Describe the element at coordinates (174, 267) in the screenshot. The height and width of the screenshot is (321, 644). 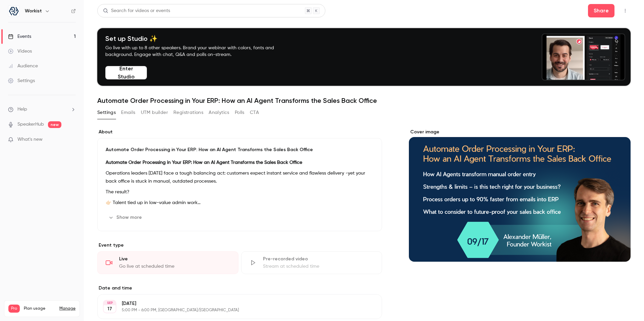
I see `div: Go live at scheduled time` at that location.